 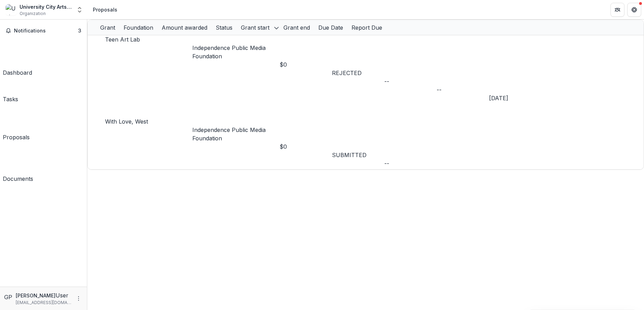 What do you see at coordinates (18, 72) in the screenshot?
I see `div: Dashboard` at bounding box center [18, 72].